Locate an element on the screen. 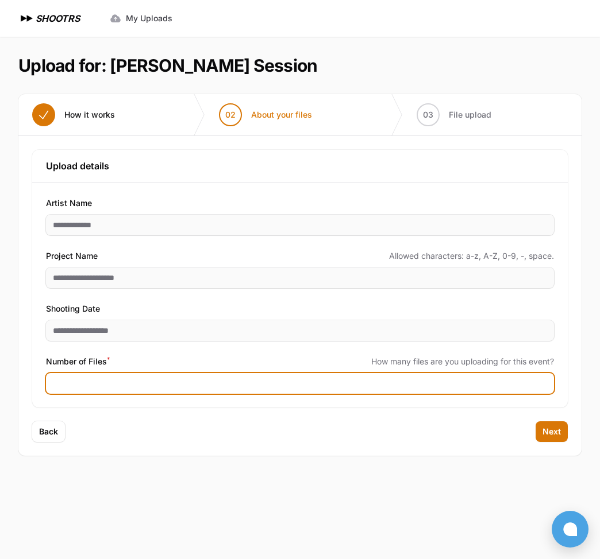 The width and height of the screenshot is (600, 559). span: Artist Name is located at coordinates (69, 203).